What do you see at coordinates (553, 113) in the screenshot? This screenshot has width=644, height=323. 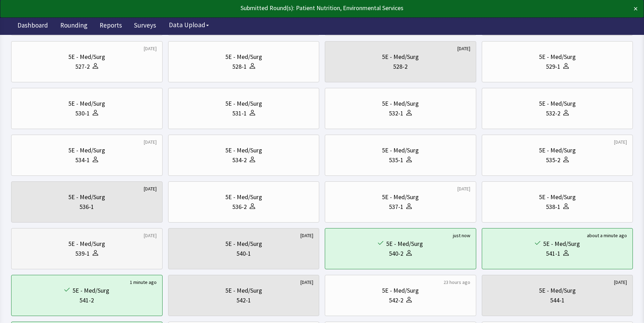 I see `div: 532-2` at bounding box center [553, 113].